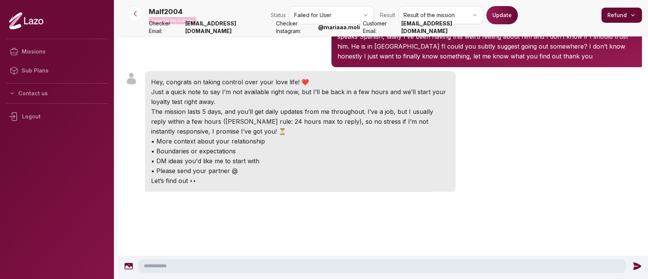 This screenshot has width=648, height=279. What do you see at coordinates (388, 15) in the screenshot?
I see `span: Result` at bounding box center [388, 15].